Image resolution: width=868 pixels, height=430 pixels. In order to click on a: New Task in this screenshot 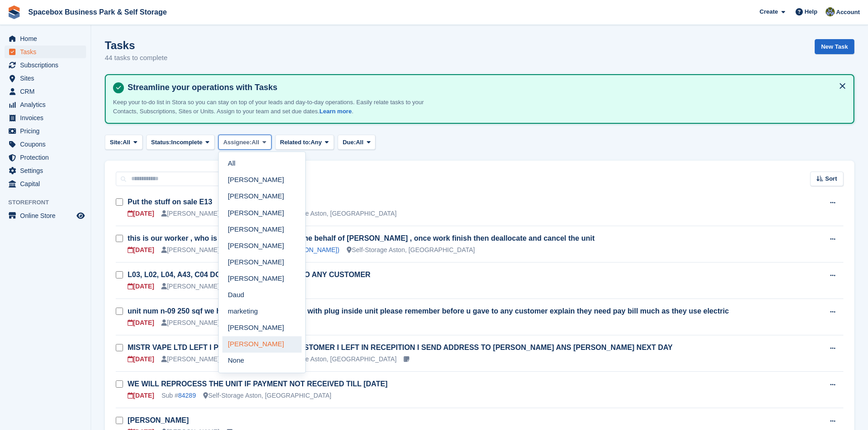, I will do `click(834, 47)`.